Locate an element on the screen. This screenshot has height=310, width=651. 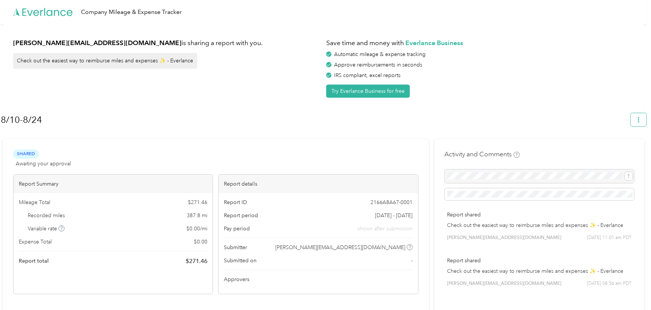
span: Pay period is located at coordinates (237, 228).